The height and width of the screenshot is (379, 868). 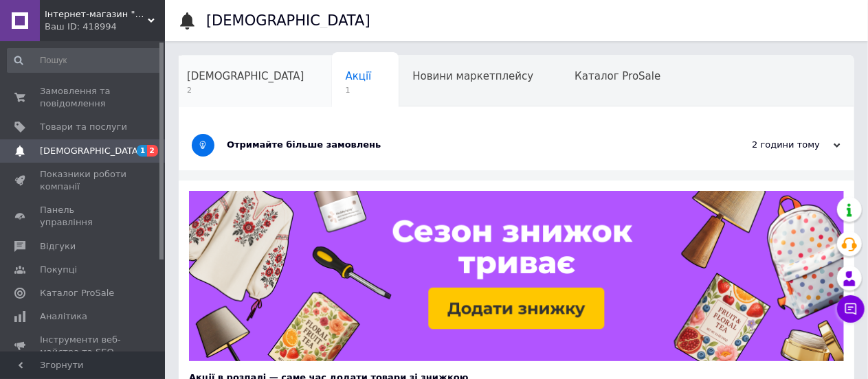 What do you see at coordinates (85, 60) in the screenshot?
I see `input: Пошук` at bounding box center [85, 60].